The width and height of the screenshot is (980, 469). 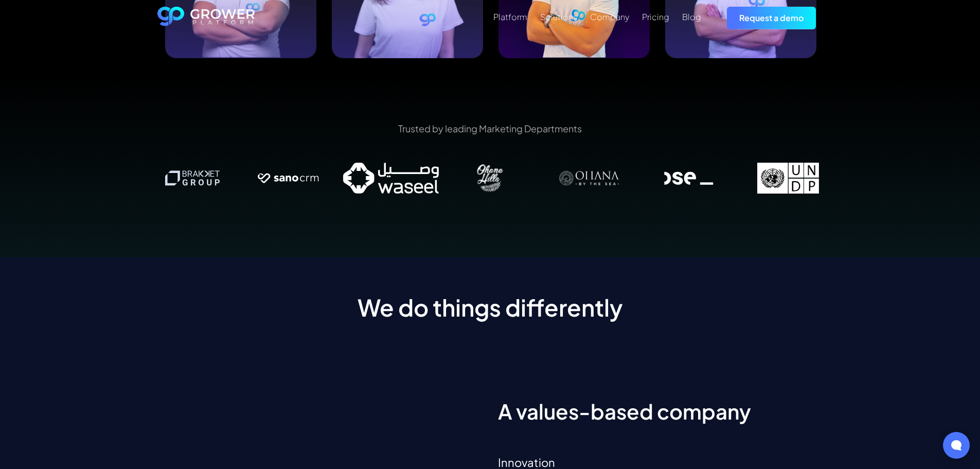 I want to click on div: Company, so click(x=610, y=16).